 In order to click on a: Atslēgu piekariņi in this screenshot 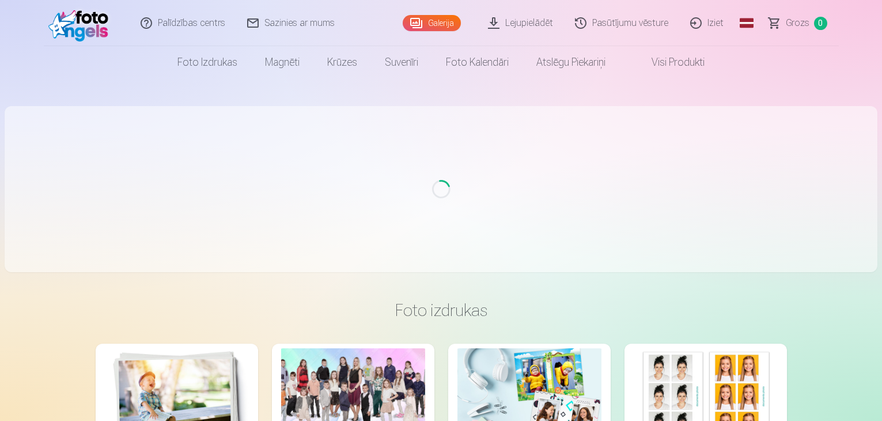, I will do `click(571, 62)`.